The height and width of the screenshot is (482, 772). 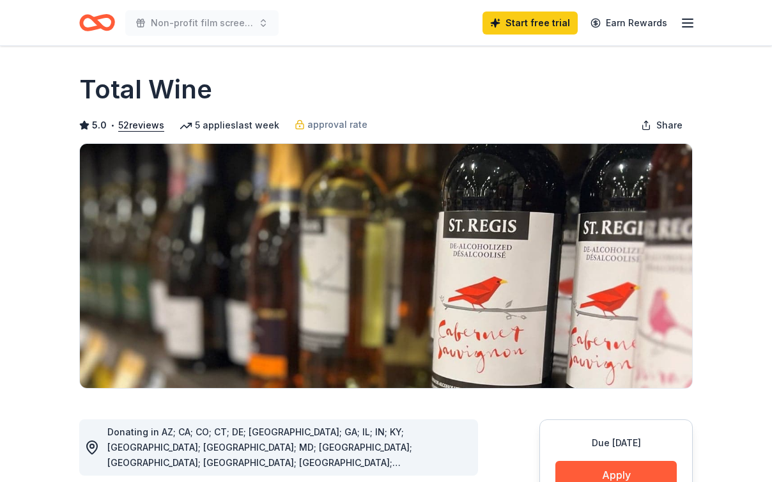 I want to click on span: 5.0, so click(x=99, y=125).